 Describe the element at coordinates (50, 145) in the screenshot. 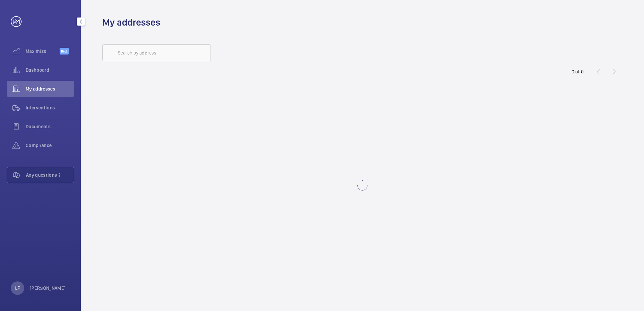

I see `span: Compliance` at that location.